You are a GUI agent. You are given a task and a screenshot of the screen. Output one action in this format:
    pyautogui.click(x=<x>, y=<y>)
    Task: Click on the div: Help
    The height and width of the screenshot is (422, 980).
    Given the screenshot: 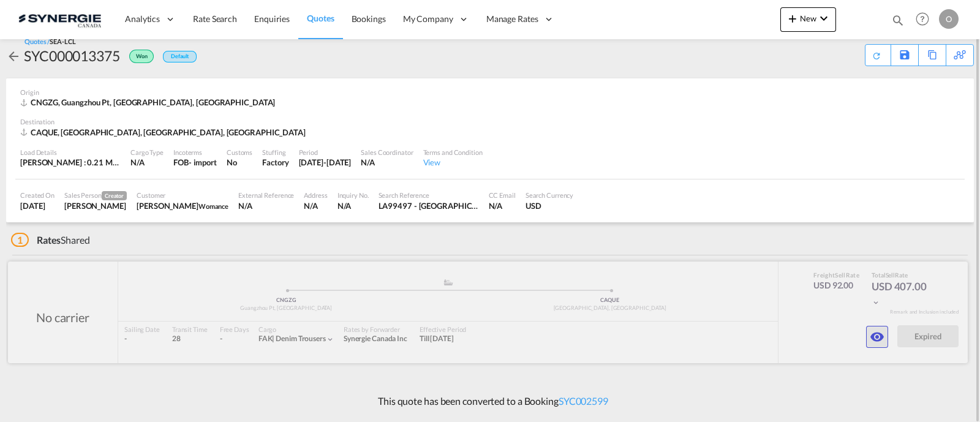 What is the action you would take?
    pyautogui.click(x=925, y=20)
    